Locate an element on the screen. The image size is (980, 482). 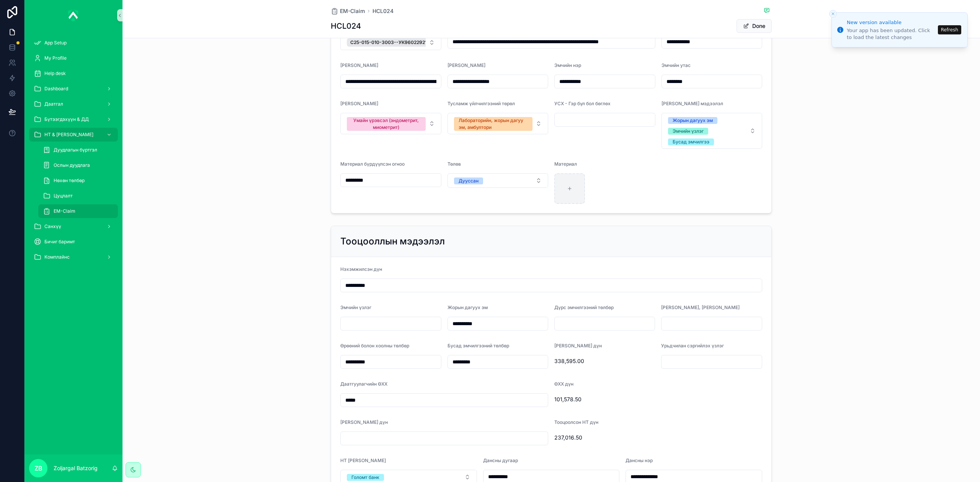
button: Unselect 6382 is located at coordinates (393, 43).